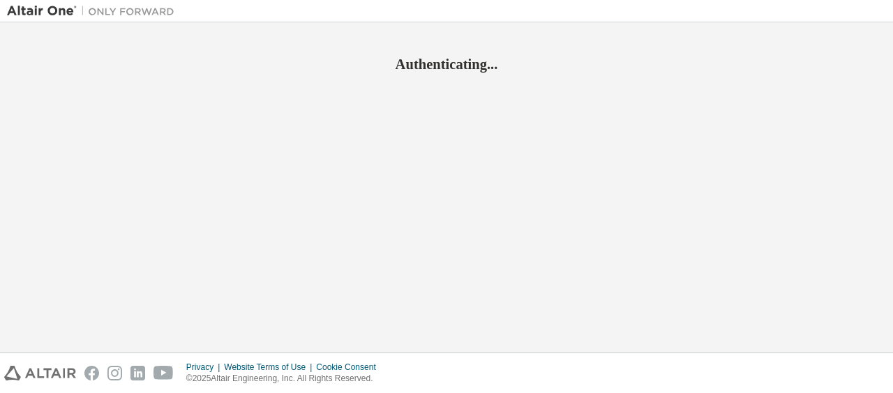 The image size is (893, 393). What do you see at coordinates (285, 378) in the screenshot?
I see `p: © 2025 Altair Engineering, Inc. All Rights Reserved.` at bounding box center [285, 378].